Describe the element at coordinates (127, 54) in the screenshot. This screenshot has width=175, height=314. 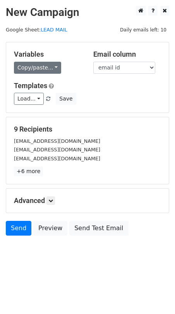
I see `h5: Email column` at that location.